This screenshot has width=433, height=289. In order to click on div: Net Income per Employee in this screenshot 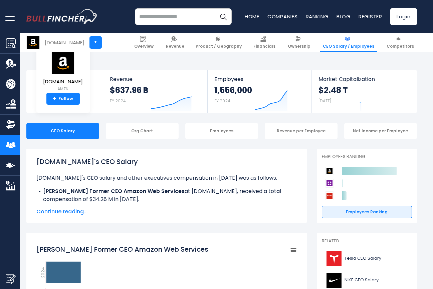, I will do `click(380, 131)`.